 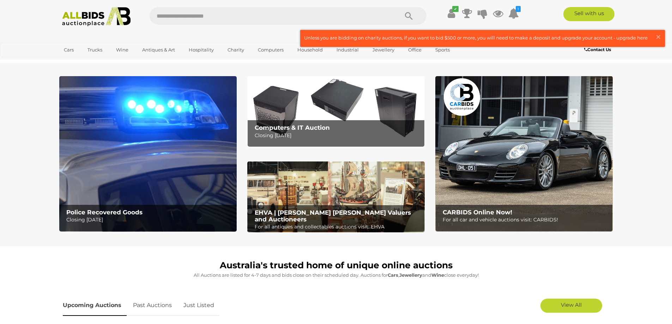 I want to click on a: Charity, so click(x=236, y=50).